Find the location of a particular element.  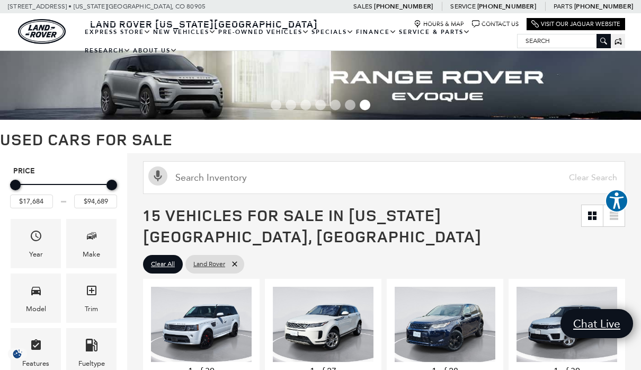

span: Go to slide 6 is located at coordinates (350, 105).